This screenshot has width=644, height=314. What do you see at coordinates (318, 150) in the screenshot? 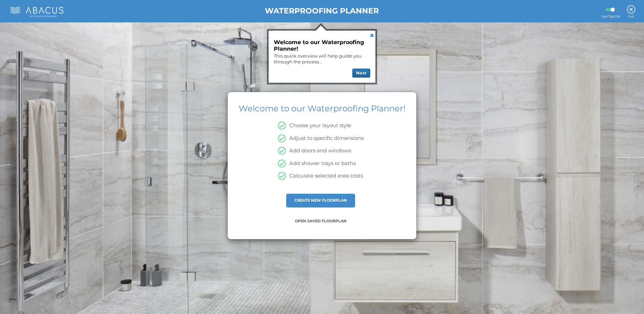
I see `p: Add doors and windows` at bounding box center [318, 150].